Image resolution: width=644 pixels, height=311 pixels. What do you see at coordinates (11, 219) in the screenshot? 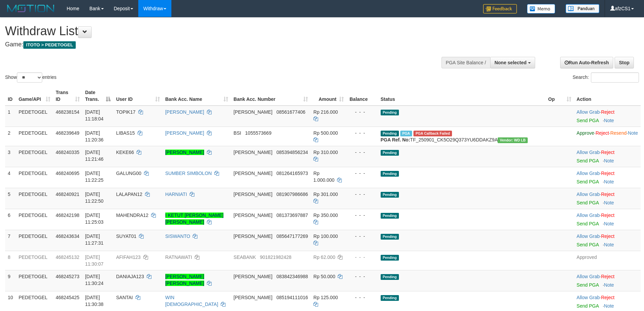
I see `td: 6` at bounding box center [11, 219].